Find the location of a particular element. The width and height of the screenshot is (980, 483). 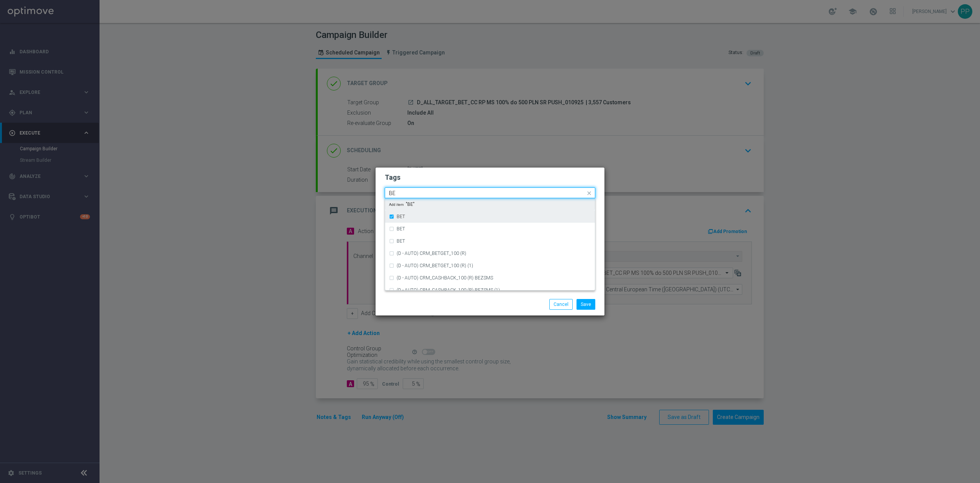

button: Save is located at coordinates (586, 304).